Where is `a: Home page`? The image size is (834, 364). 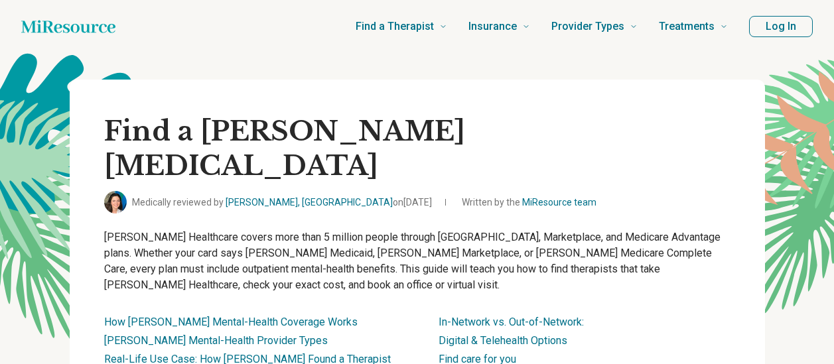 a: Home page is located at coordinates (68, 27).